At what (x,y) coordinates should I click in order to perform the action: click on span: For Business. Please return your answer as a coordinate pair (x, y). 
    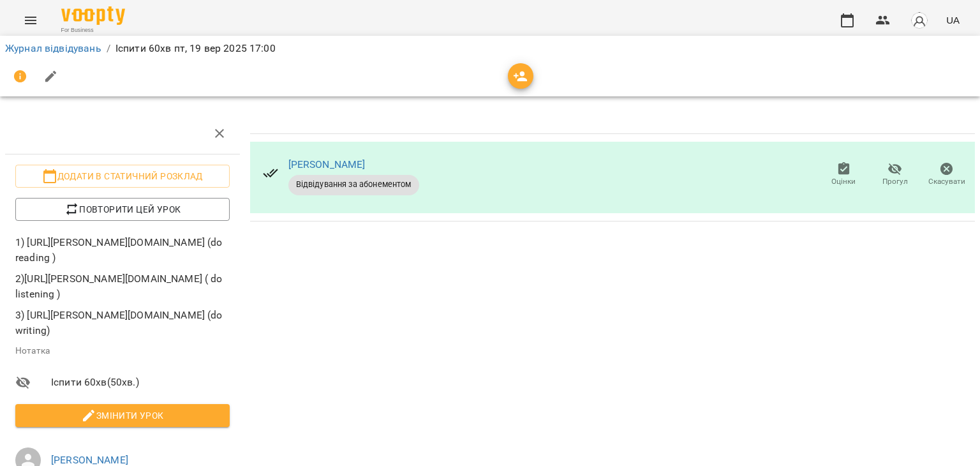
    Looking at the image, I should click on (93, 30).